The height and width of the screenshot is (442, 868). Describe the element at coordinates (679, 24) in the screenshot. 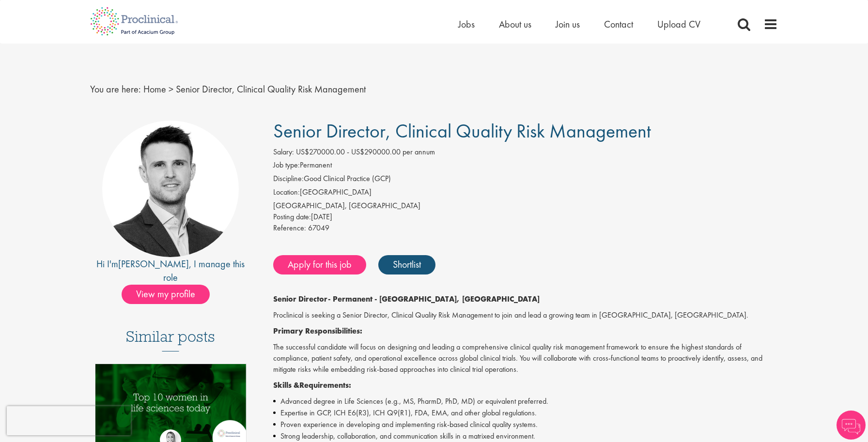

I see `a: Upload CV` at that location.